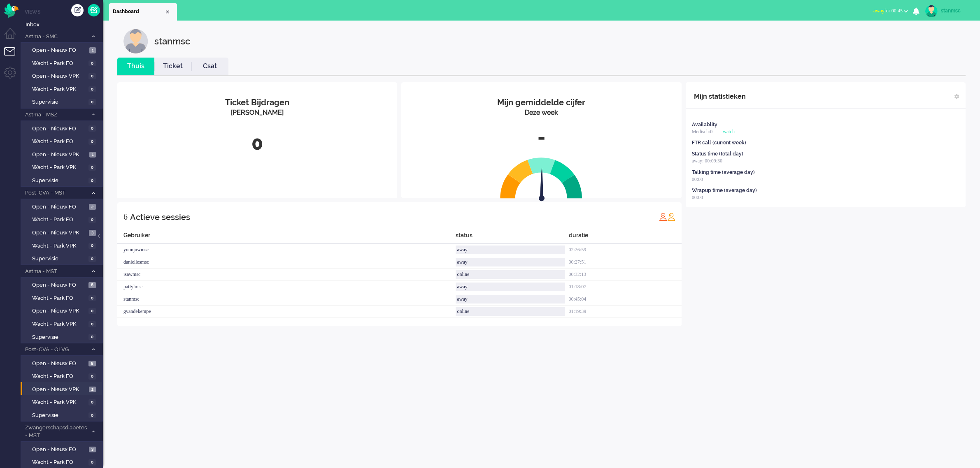  I want to click on div: Talking time (average day), so click(723, 172).